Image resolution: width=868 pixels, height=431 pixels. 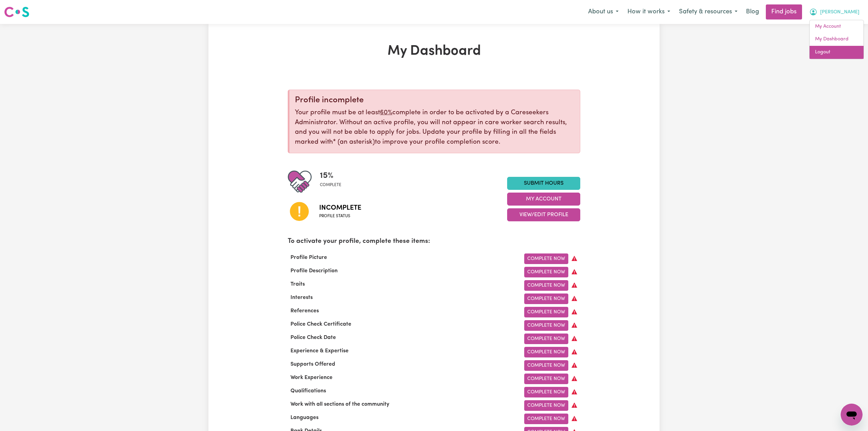 I want to click on img: Careseekers logo, so click(x=17, y=12).